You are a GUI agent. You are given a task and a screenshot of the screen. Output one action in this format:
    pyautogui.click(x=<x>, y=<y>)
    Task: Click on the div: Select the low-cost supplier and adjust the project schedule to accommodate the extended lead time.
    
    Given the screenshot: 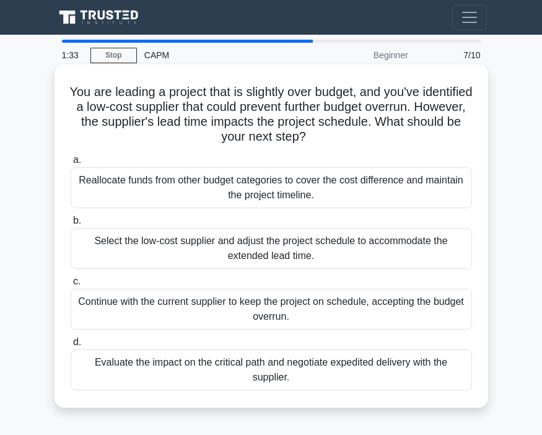 What is the action you would take?
    pyautogui.click(x=271, y=249)
    